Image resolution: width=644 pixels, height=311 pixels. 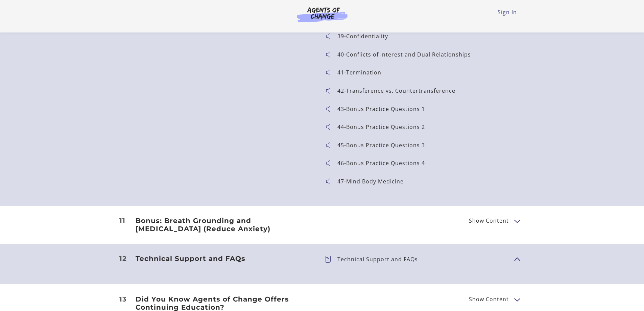 What do you see at coordinates (383, 163) in the screenshot?
I see `p: 46-Bonus Practice Questions 4` at bounding box center [383, 163].